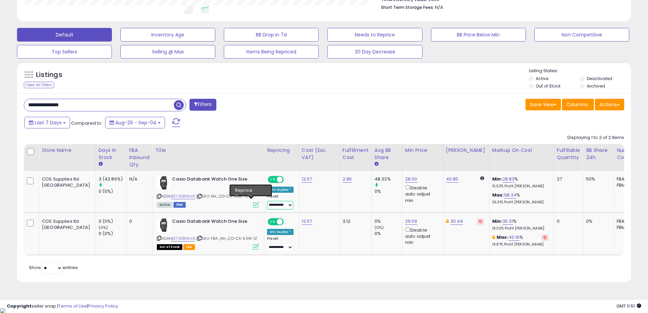 The image size is (648, 313). What do you see at coordinates (577, 105) in the screenshot?
I see `span: Columns` at bounding box center [577, 105].